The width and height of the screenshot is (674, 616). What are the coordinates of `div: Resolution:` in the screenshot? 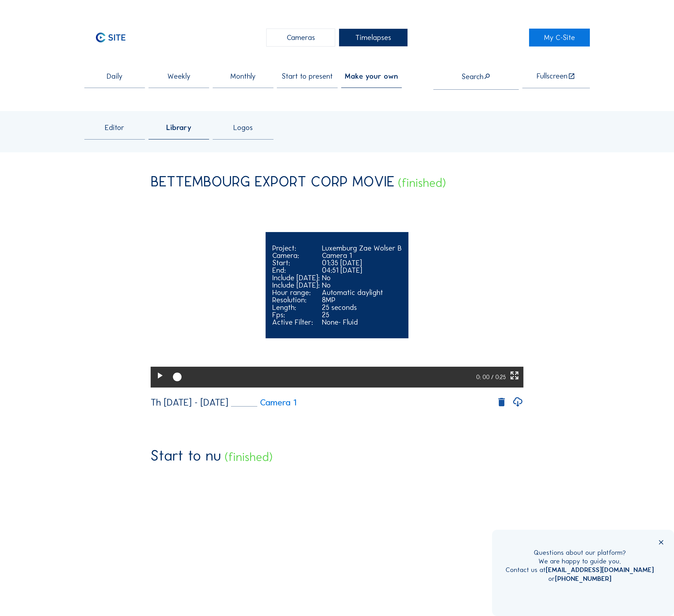 It's located at (296, 299).